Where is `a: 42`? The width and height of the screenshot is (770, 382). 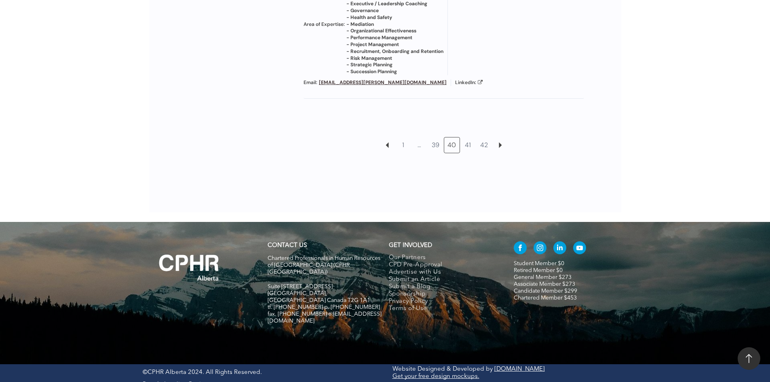 a: 42 is located at coordinates (484, 145).